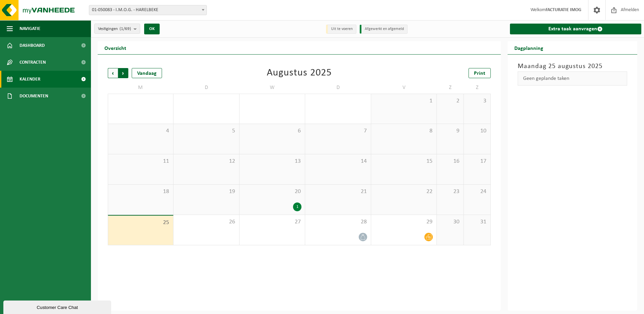 This screenshot has width=644, height=314. I want to click on strong: FACTURATIE IMOG, so click(563, 10).